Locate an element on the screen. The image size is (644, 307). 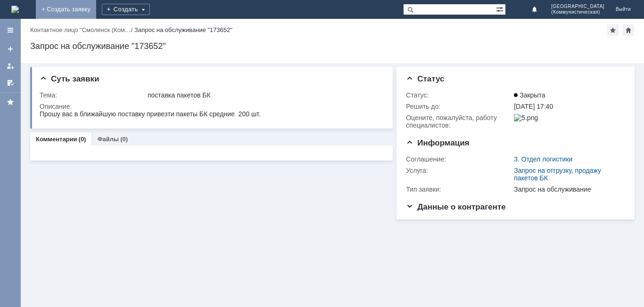
div: Создать is located at coordinates (126, 9).